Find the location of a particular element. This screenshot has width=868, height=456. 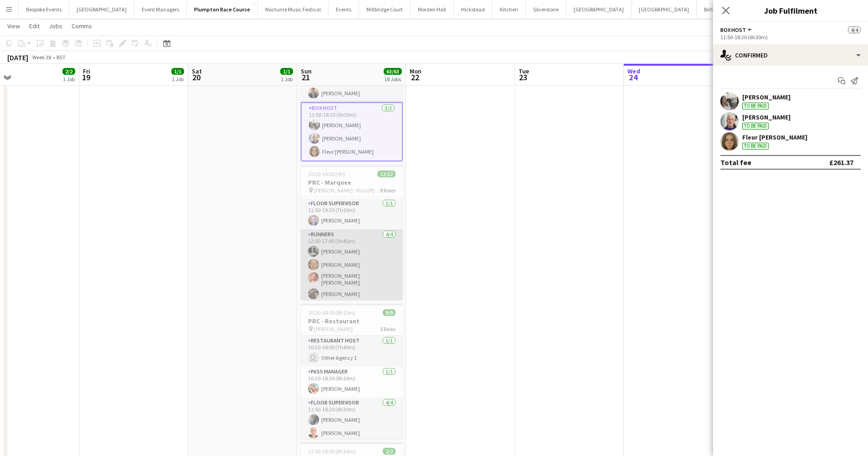

span: Sat is located at coordinates (197, 71).